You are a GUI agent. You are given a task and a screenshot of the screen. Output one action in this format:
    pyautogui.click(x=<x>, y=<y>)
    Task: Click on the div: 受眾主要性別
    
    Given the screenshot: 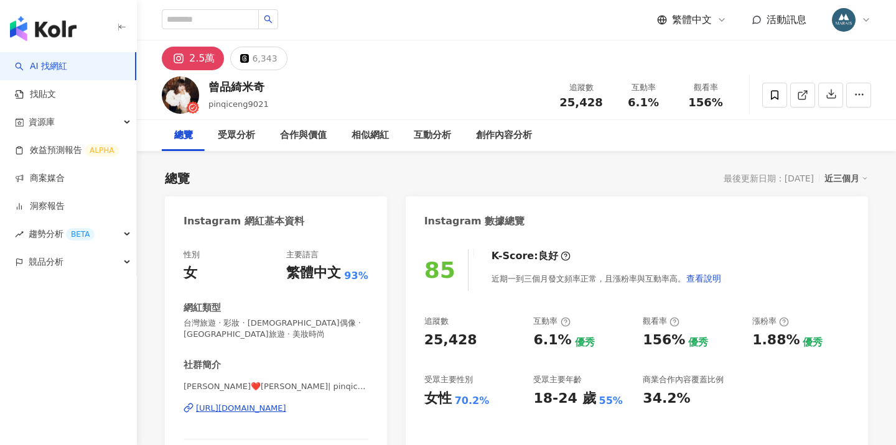 What is the action you would take?
    pyautogui.click(x=449, y=380)
    